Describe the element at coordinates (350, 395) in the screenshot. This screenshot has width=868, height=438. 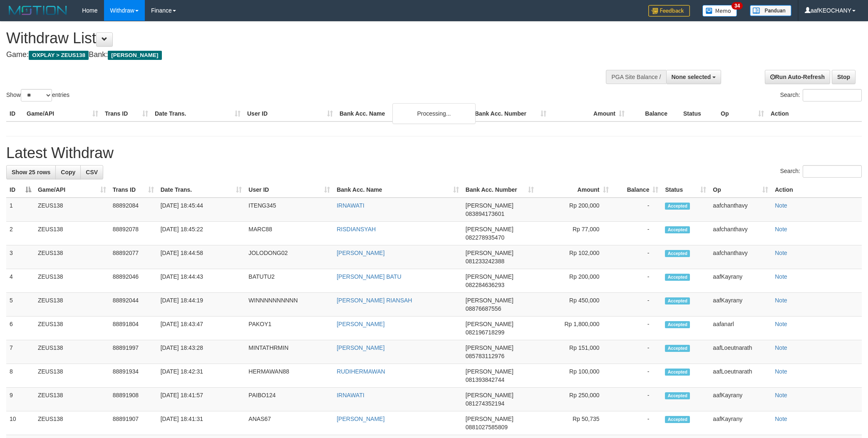
I see `a: IRNAWATI` at that location.